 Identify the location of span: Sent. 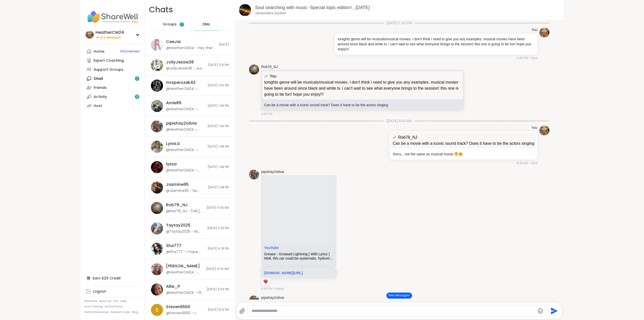
(534, 58).